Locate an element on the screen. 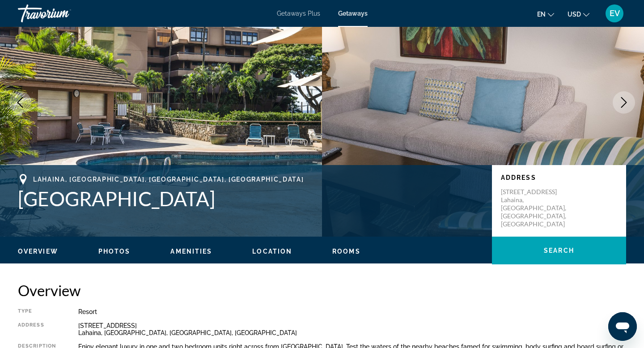  span: Amenities is located at coordinates (191, 251).